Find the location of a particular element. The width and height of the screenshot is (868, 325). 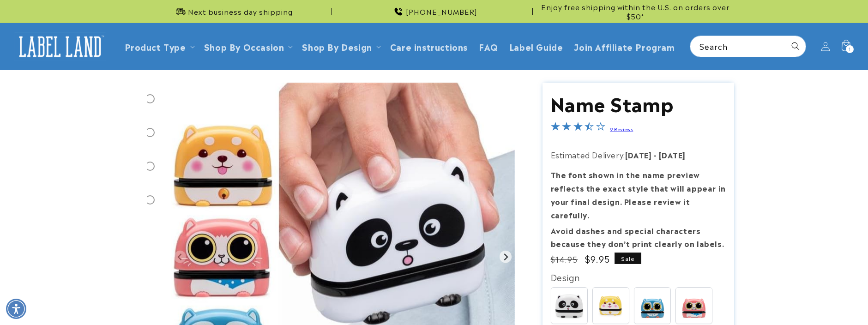

a: Join Affiliate Program is located at coordinates (624, 46).